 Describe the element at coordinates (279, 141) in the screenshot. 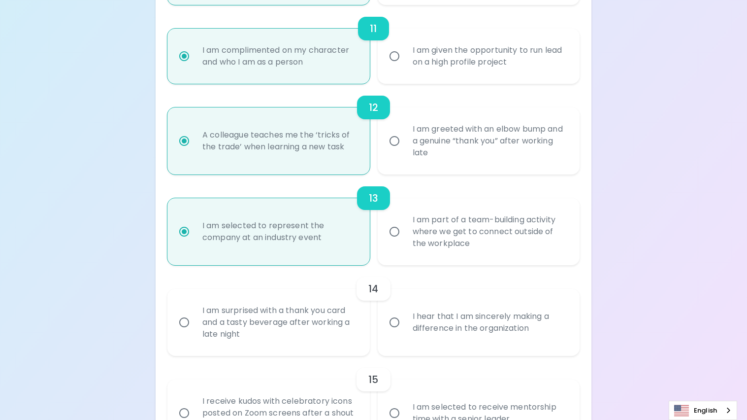

I see `div: A colleague teaches me the ‘tricks of the trade’ when learning a new task` at that location.